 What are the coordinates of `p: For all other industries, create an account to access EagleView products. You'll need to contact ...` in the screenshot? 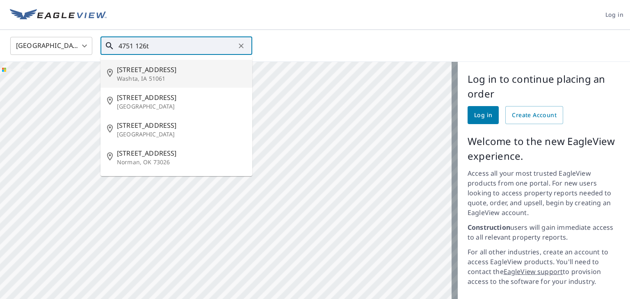 It's located at (543, 267).